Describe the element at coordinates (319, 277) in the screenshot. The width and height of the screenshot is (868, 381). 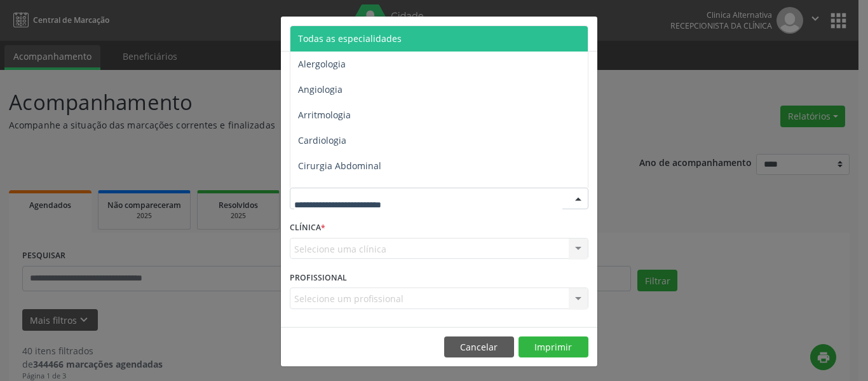
I see `label: PROFISSIONAL` at that location.